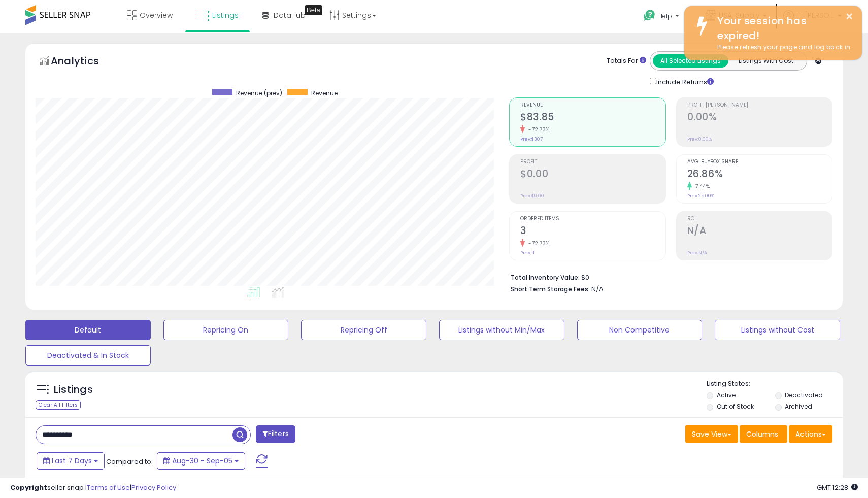  Describe the element at coordinates (649, 15) in the screenshot. I see `i: Get Help` at that location.